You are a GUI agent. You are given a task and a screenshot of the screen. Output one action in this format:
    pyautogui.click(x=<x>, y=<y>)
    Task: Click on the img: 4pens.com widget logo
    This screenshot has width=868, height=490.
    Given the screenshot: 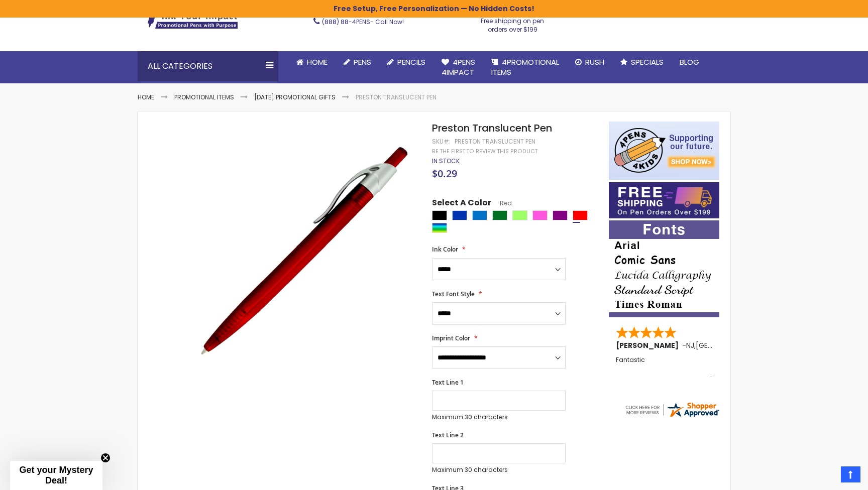 What is the action you would take?
    pyautogui.click(x=672, y=409)
    